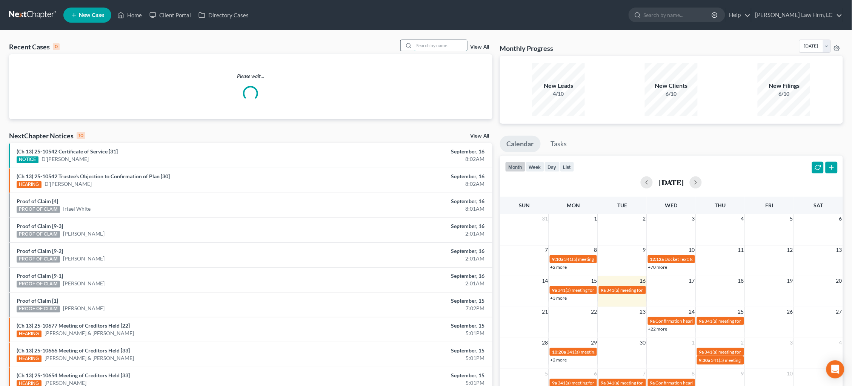  What do you see at coordinates (520, 144) in the screenshot?
I see `a: Calendar` at bounding box center [520, 144].